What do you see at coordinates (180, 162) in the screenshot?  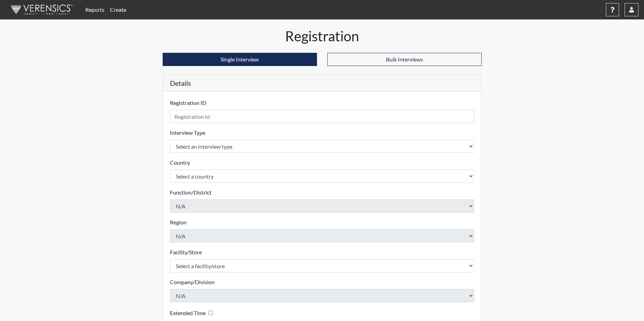 I see `label: Country` at bounding box center [180, 162].